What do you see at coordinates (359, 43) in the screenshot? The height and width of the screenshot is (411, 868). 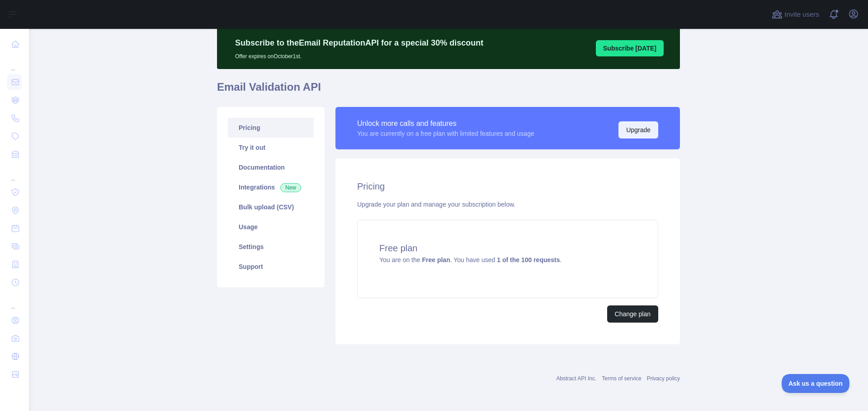 I see `p: Subscribe to the Email Reputation API for a special 30 % discount` at bounding box center [359, 43].